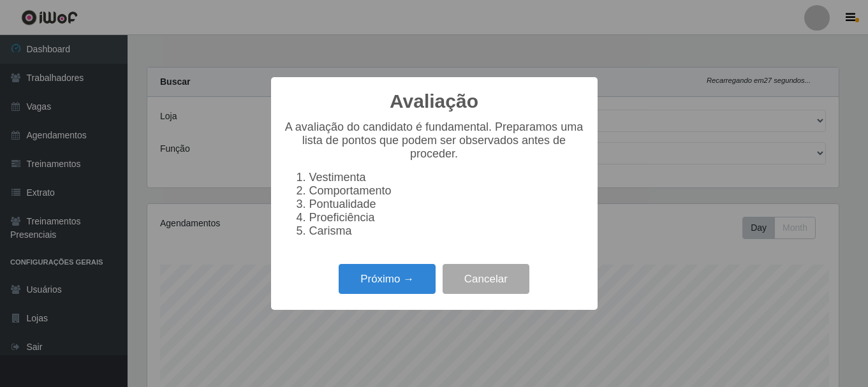 This screenshot has height=387, width=868. Describe the element at coordinates (447, 191) in the screenshot. I see `li: Comportamento` at that location.